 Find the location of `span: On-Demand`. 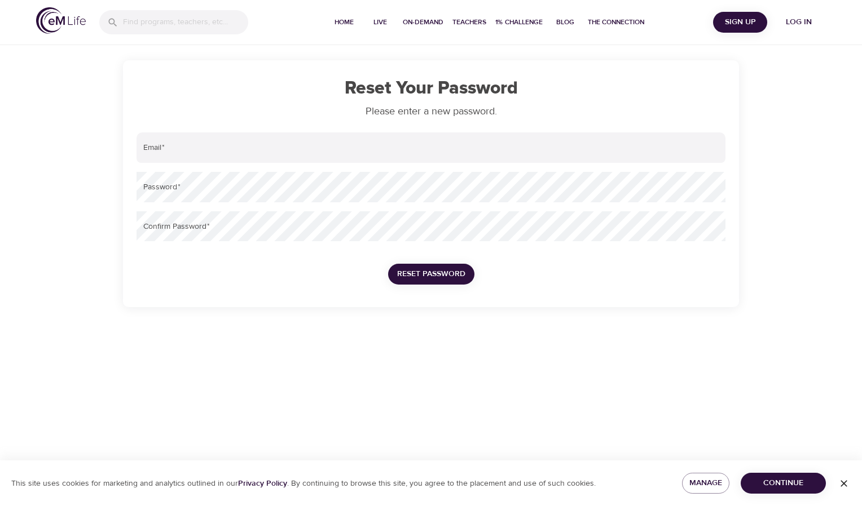

span: On-Demand is located at coordinates (423, 22).